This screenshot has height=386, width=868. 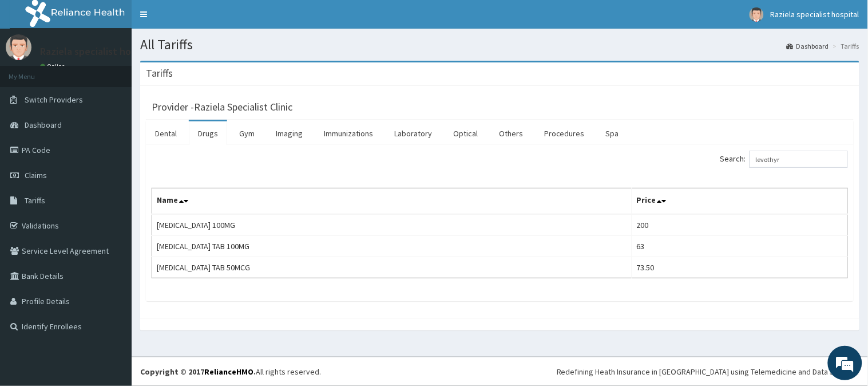 I want to click on a: Immunizations, so click(x=349, y=134).